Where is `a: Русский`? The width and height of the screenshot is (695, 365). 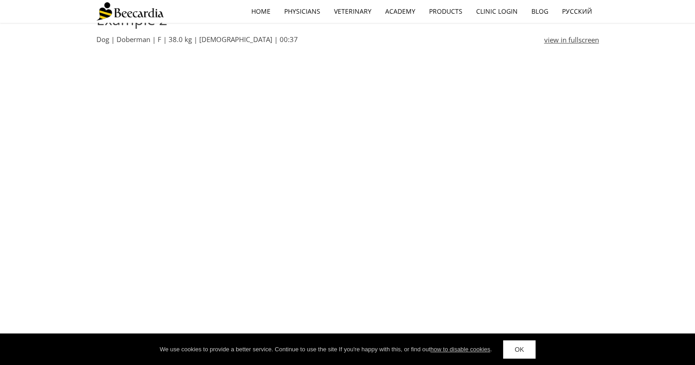
a: Русский is located at coordinates (577, 11).